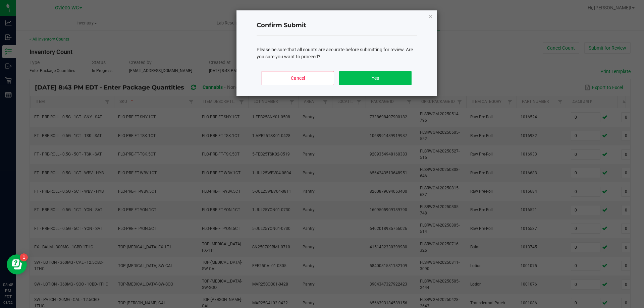 The image size is (644, 308). I want to click on button: Close, so click(431, 16).